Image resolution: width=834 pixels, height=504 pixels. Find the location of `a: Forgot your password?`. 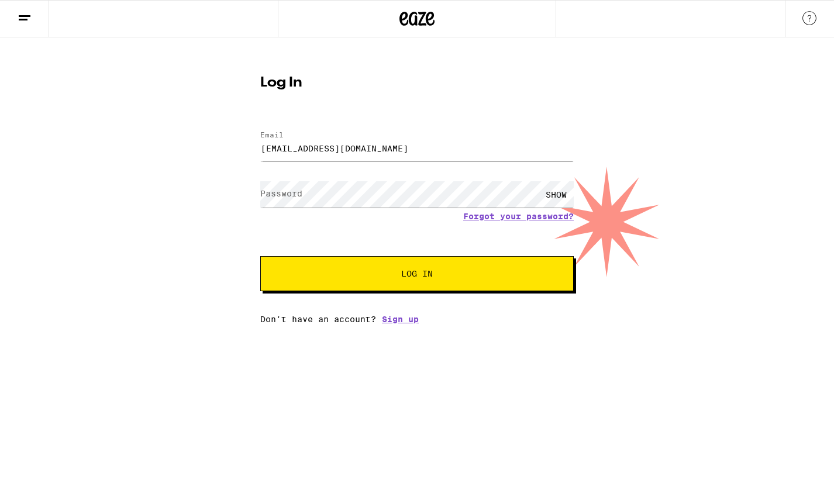

a: Forgot your password? is located at coordinates (518, 216).